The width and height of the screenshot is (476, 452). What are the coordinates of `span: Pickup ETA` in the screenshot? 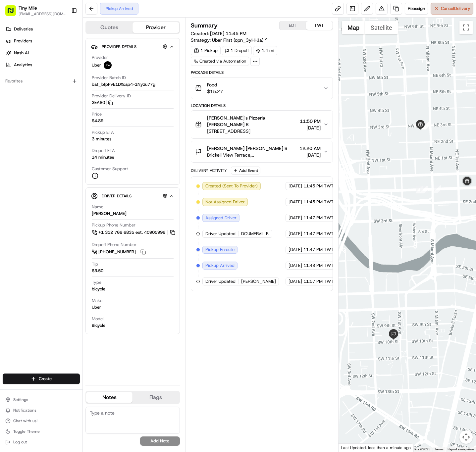 It's located at (103, 133).